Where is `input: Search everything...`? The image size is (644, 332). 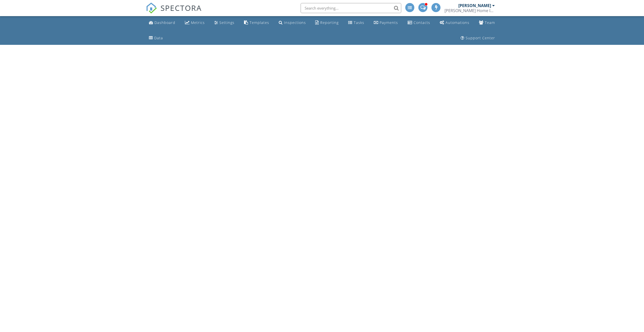
input: Search everything... is located at coordinates (351, 8).